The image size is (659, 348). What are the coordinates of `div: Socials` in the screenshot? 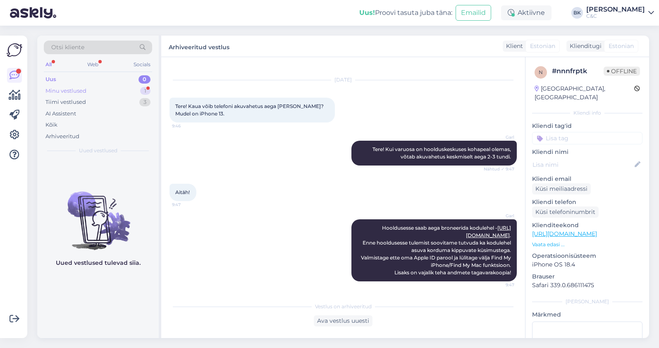 It's located at (142, 64).